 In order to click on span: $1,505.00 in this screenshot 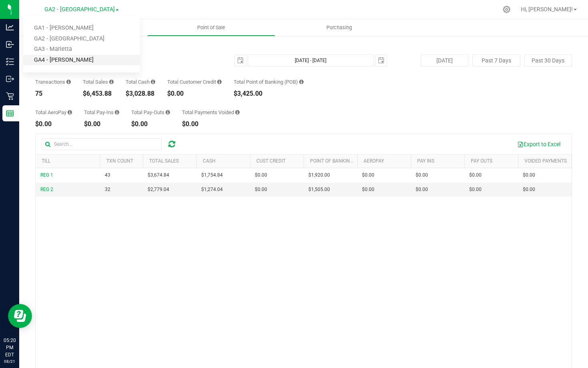, I will do `click(319, 189)`.